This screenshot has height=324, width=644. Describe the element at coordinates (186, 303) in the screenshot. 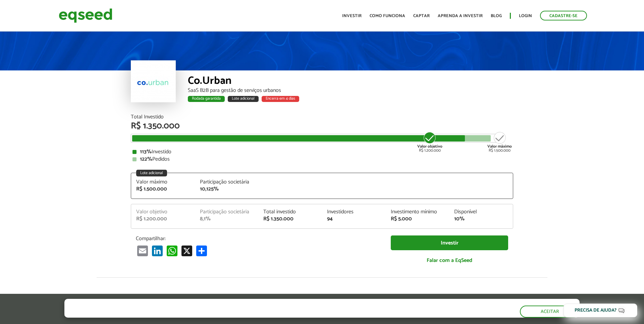

I see `h5: O site da EqSeed utiliza cookies para melhorar sua navegação.` at that location.